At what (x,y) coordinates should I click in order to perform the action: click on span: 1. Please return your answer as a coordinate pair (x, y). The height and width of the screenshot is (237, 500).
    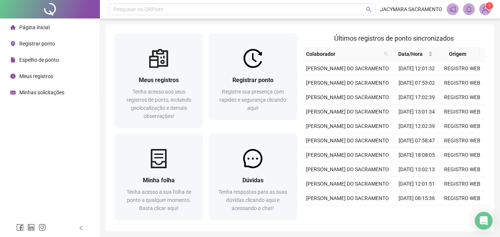
    Looking at the image, I should click on (489, 6).